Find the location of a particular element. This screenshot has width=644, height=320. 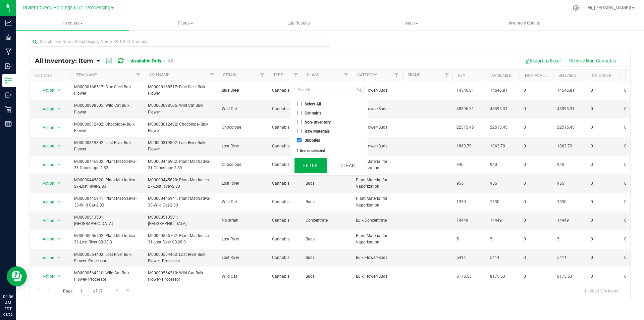

span: Riviera Creek Holdings LLC - Processing is located at coordinates (67, 8).